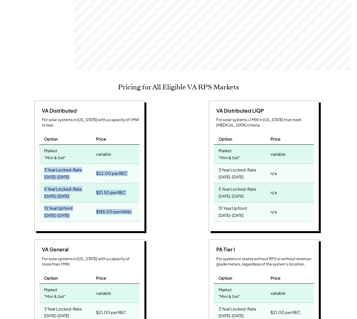  Describe the element at coordinates (111, 173) in the screenshot. I see `div: $22.00 per REC` at that location.